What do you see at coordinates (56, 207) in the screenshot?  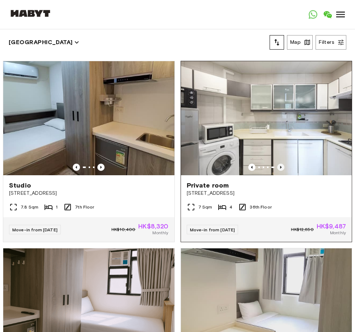 I see `span: 1` at bounding box center [56, 207].